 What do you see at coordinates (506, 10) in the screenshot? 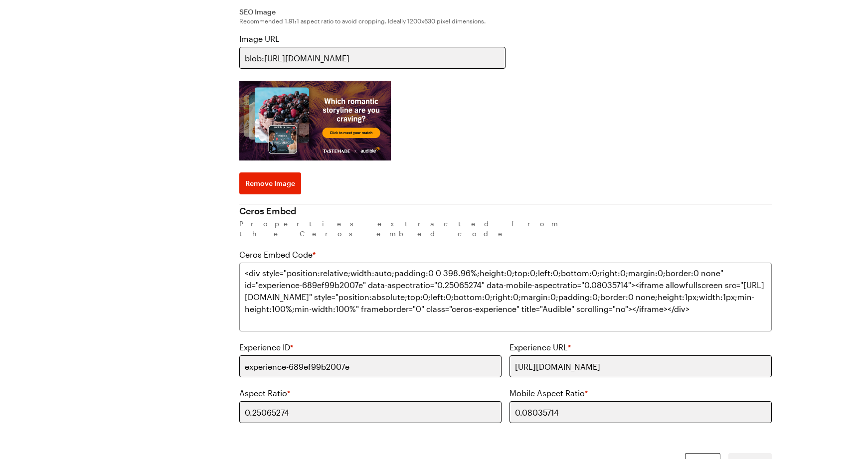
I see `label: SEO Image` at bounding box center [506, 10].